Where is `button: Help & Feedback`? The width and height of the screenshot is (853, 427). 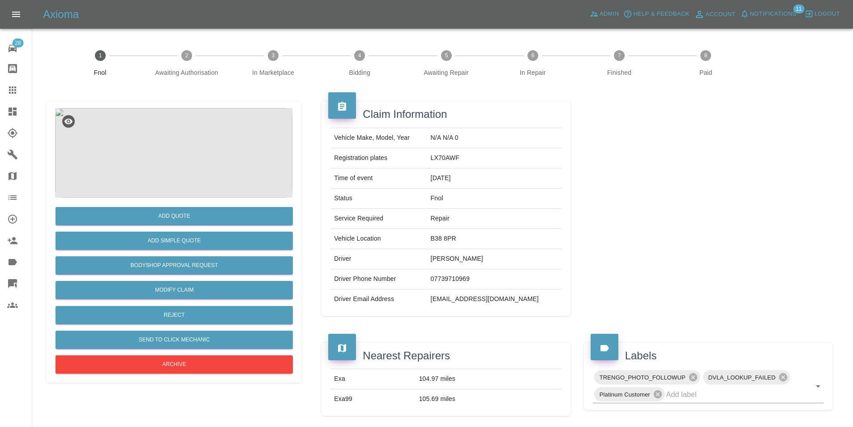
button: Help & Feedback is located at coordinates (656, 14).